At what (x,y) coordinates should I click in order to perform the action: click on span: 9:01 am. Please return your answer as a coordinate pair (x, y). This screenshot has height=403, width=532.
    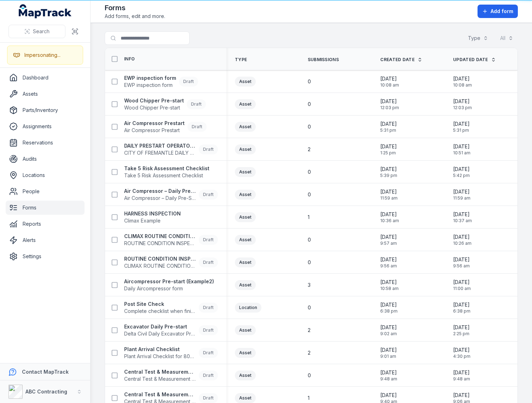
    Looking at the image, I should click on (388, 357).